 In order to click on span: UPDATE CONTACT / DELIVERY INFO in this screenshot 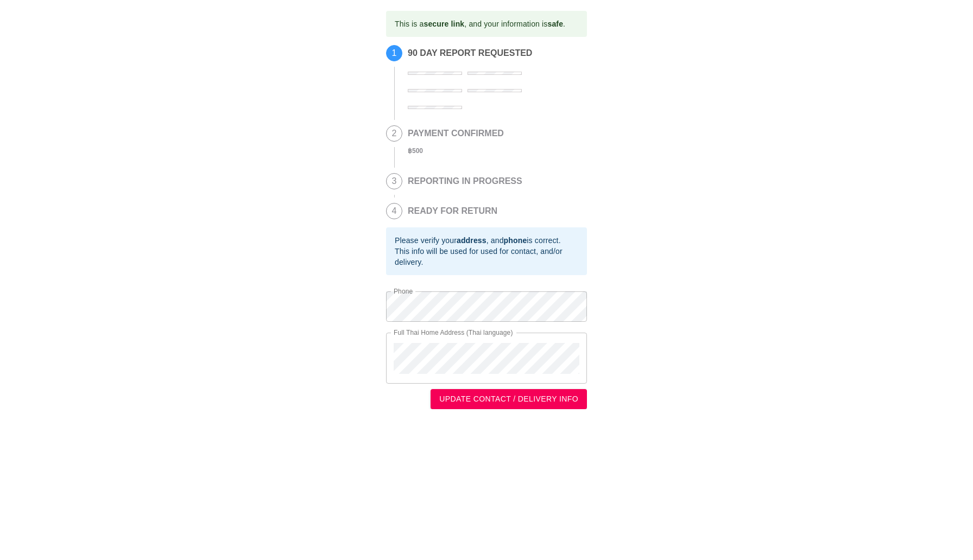, I will do `click(508, 399)`.